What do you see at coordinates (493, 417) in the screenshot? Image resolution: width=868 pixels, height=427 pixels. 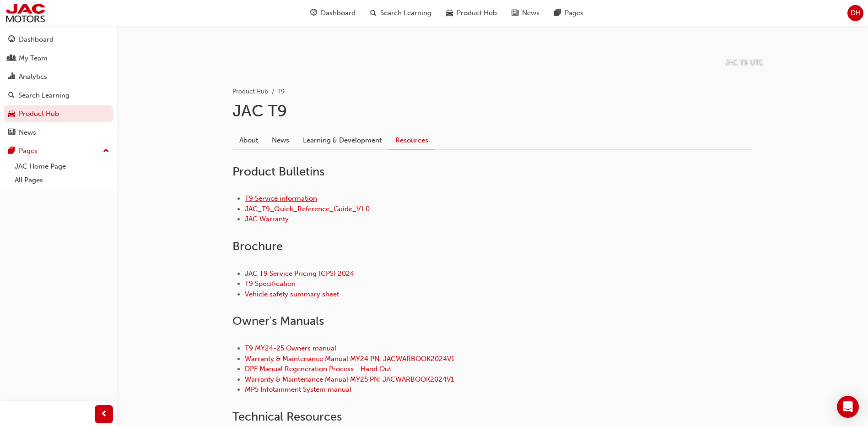 I see `h2: Technical Resources` at bounding box center [493, 417].